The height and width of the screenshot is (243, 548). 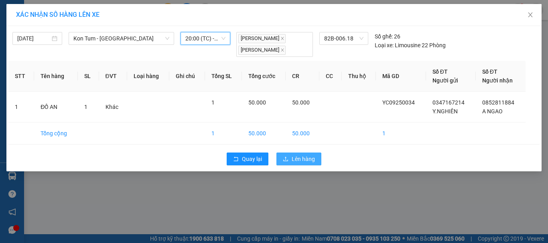 I want to click on div: Limousine 22 Phòng, so click(x=410, y=45).